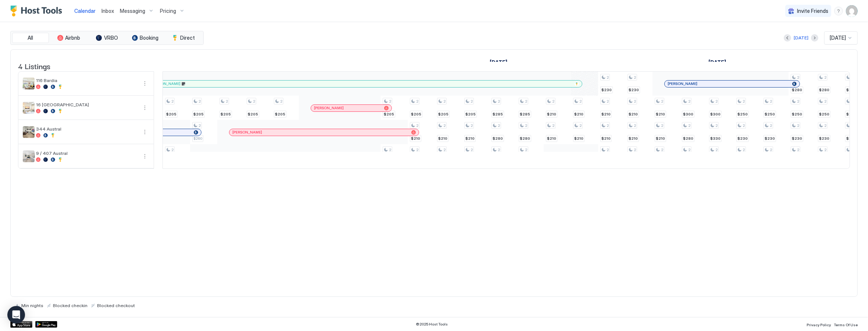  Describe the element at coordinates (845, 324) in the screenshot. I see `span: Terms Of Use` at that location.